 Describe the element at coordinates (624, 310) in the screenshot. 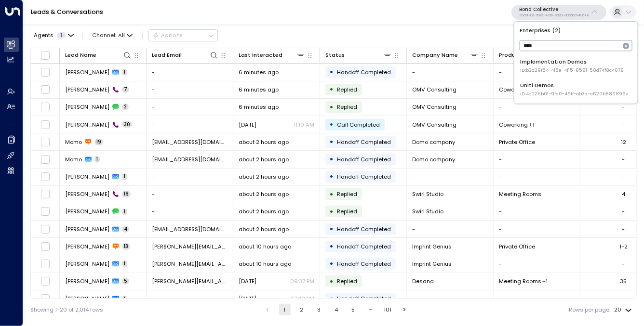

I see `div: 20` at that location.